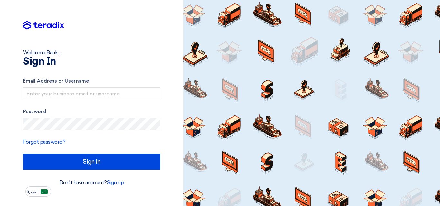  I want to click on input: Enter your business email or username, so click(91, 94).